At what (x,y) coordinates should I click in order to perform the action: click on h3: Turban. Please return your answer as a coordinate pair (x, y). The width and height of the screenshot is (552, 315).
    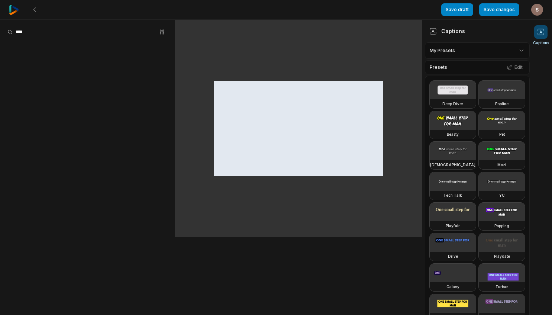
    Looking at the image, I should click on (501, 286).